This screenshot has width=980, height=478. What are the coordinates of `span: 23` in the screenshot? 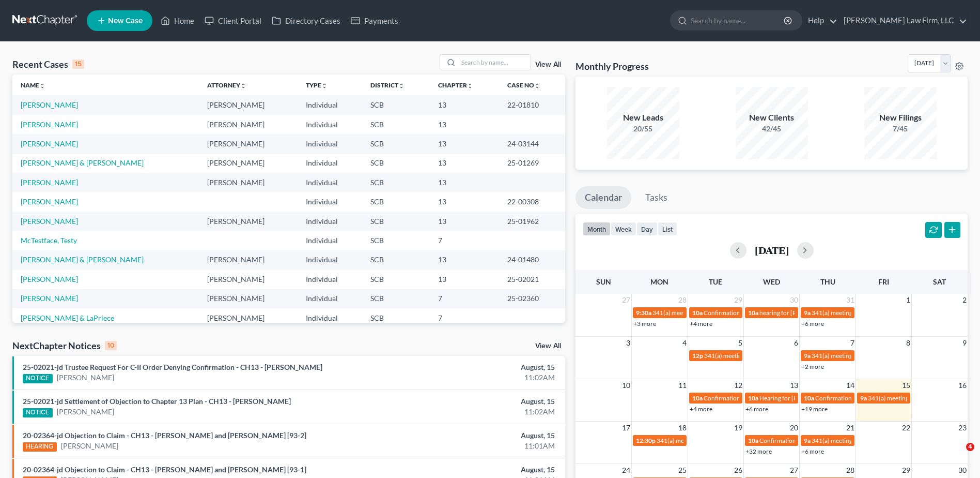 It's located at (963, 428).